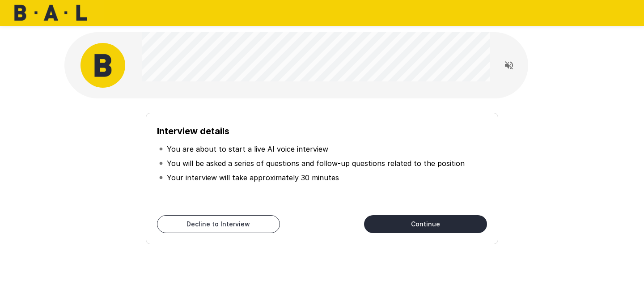  Describe the element at coordinates (218, 224) in the screenshot. I see `button: Decline to Interview` at that location.